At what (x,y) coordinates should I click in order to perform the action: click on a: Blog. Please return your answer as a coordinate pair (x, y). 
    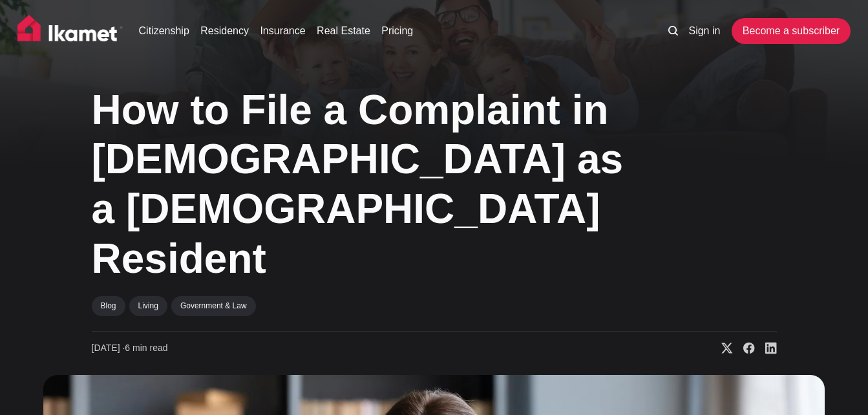
    Looking at the image, I should click on (108, 306).